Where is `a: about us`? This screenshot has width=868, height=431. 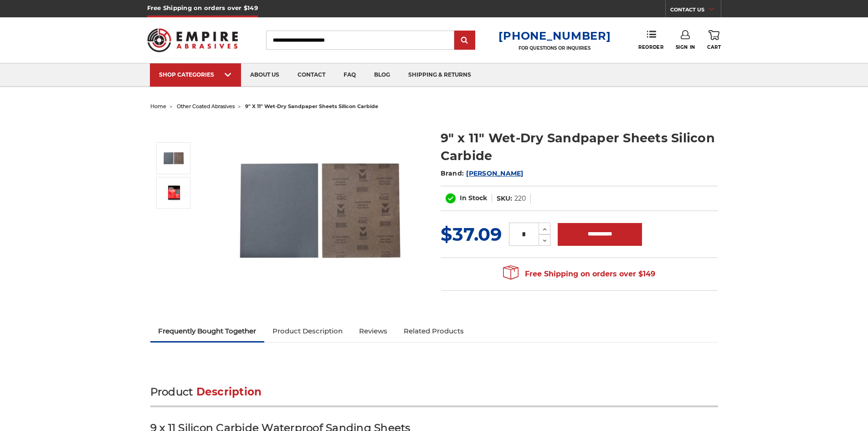 a: about us is located at coordinates (265, 75).